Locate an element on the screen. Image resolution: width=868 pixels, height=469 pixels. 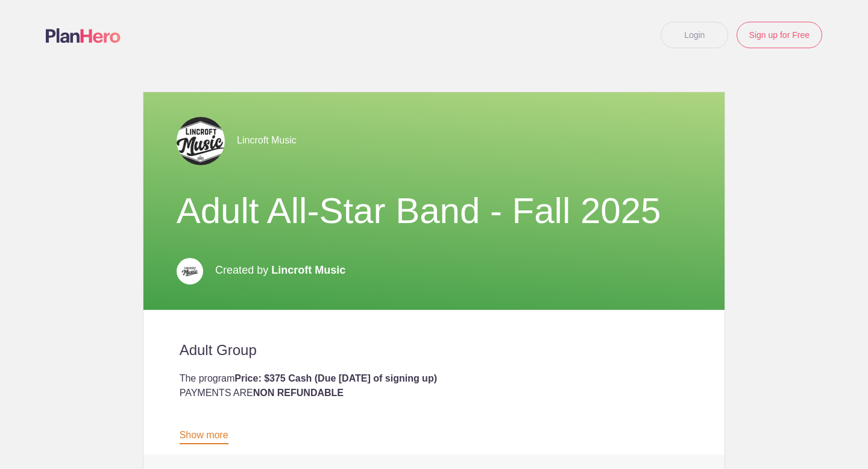
a: Show more is located at coordinates (204, 437).